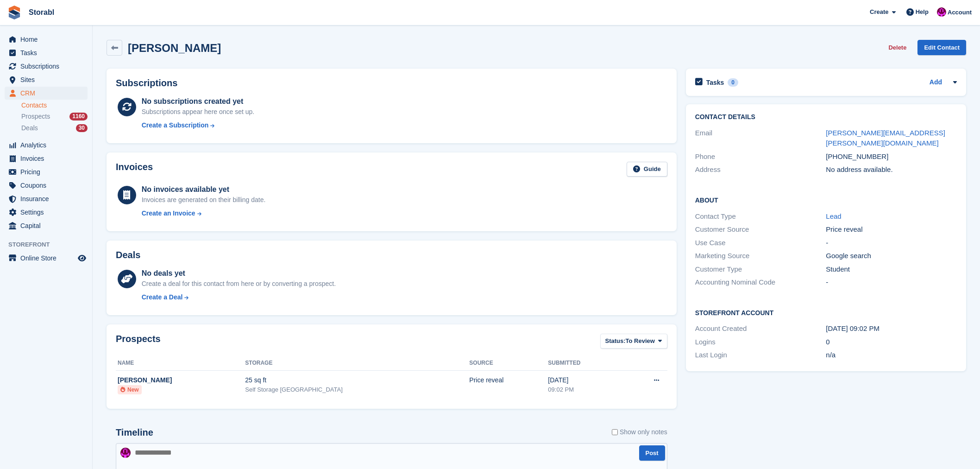 The width and height of the screenshot is (980, 469). I want to click on span: Subscriptions, so click(48, 66).